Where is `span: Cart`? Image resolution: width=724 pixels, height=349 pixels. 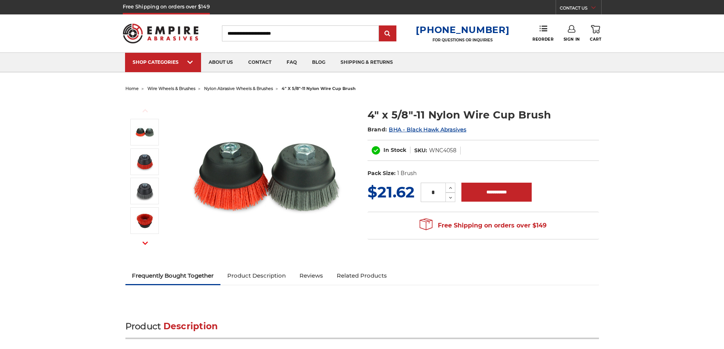 span: Cart is located at coordinates (596, 39).